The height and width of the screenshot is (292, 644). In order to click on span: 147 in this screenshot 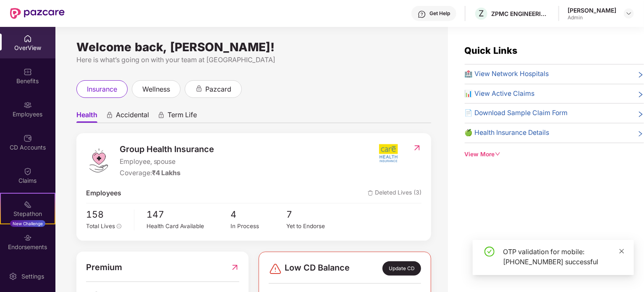, I will do `click(189, 215)`.